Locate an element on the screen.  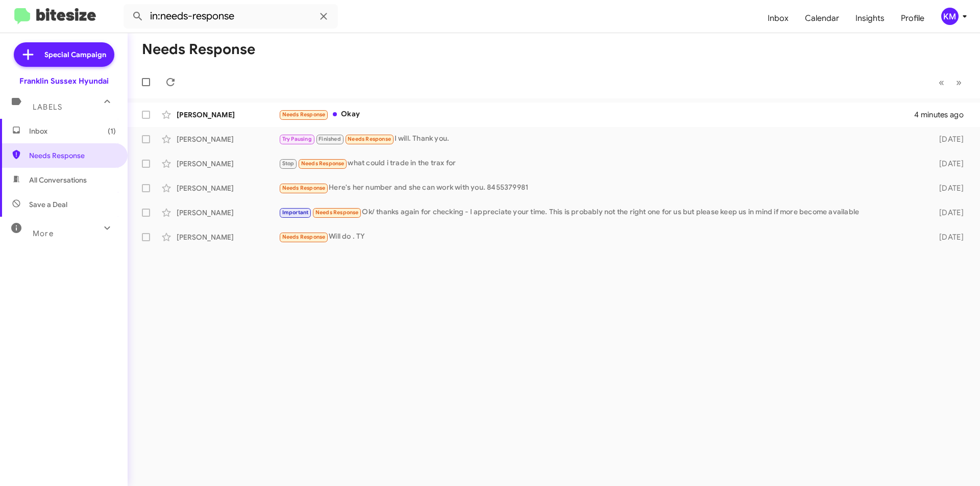
span: Finished is located at coordinates (330, 139).